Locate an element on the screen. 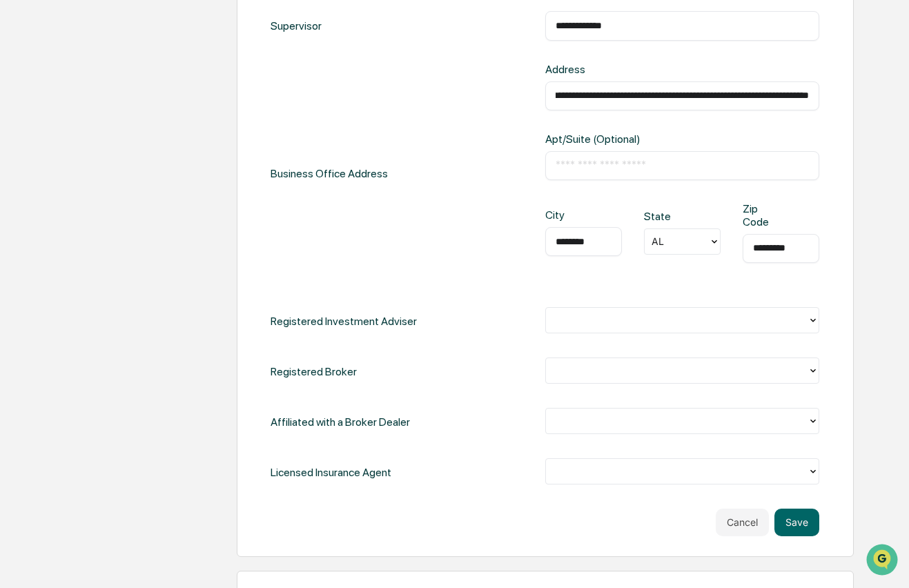  div: Zip Code is located at coordinates (760, 215).